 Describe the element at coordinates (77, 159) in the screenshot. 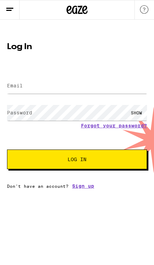

I see `span: Log In` at that location.